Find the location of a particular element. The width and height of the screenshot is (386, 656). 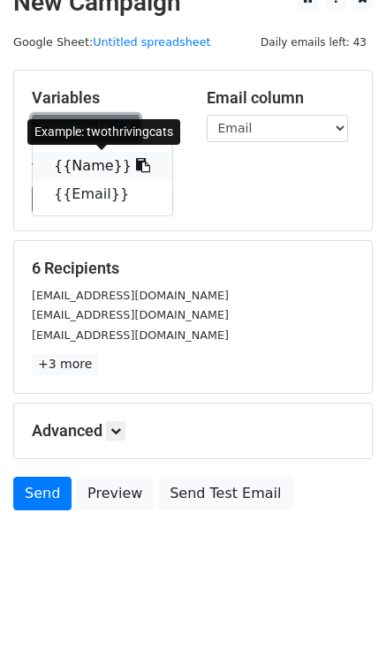

span: Daily emails left: 43 is located at coordinates (313, 42).